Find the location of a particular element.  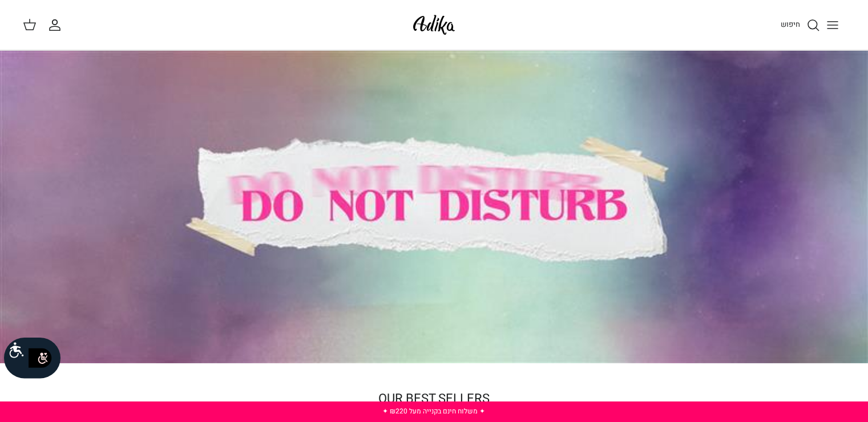

span: חיפוש is located at coordinates (791, 24).